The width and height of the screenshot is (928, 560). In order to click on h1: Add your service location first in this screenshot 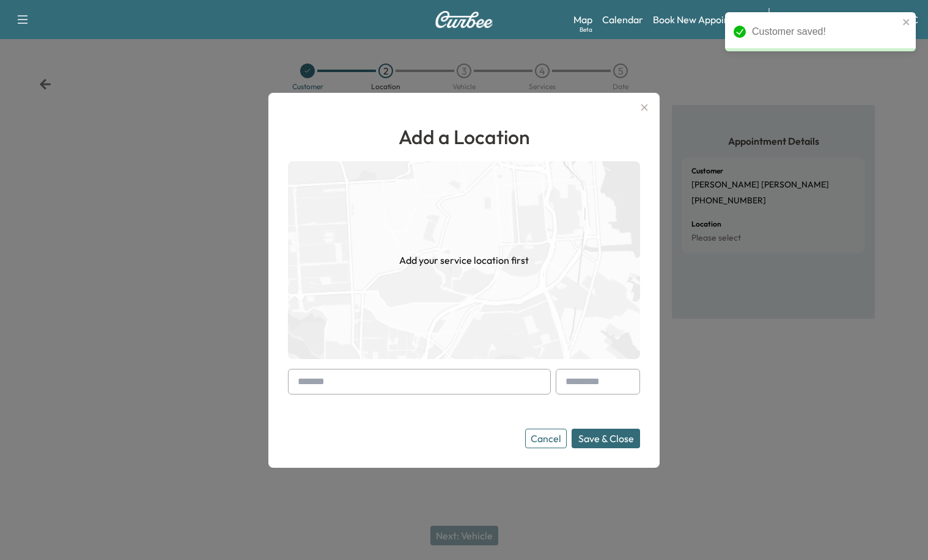, I will do `click(464, 260)`.